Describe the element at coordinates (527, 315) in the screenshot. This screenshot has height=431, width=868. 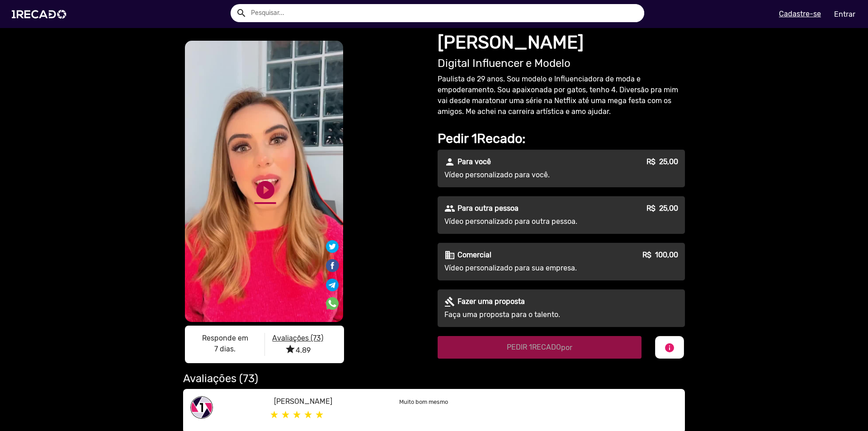
I see `p: Faça uma proposta para o talento.` at that location.